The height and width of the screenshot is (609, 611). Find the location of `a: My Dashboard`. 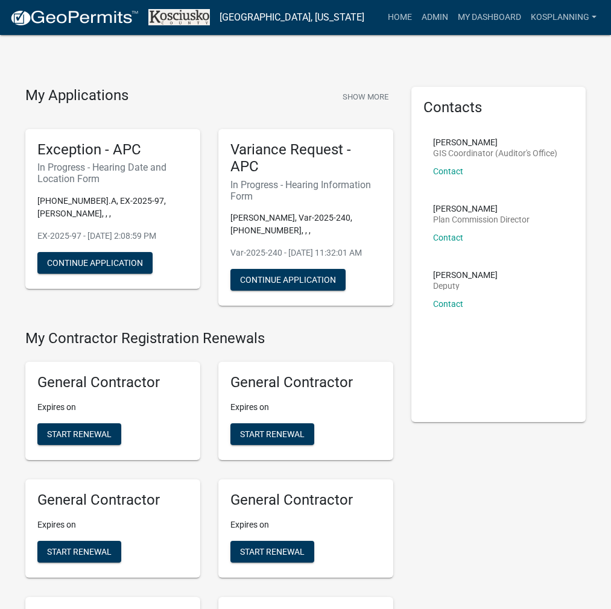

a: My Dashboard is located at coordinates (489, 17).